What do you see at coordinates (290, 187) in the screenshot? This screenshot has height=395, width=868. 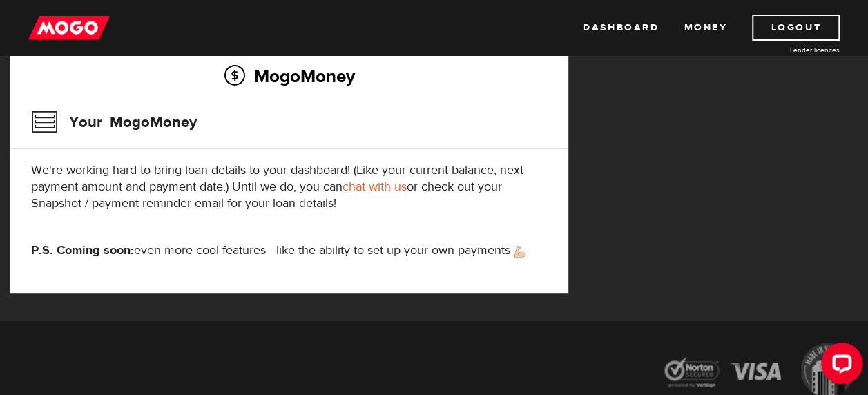 I see `p: We're working hard to bring loan details to your dashboard! (Like your current balance, next paym...` at bounding box center [290, 187].